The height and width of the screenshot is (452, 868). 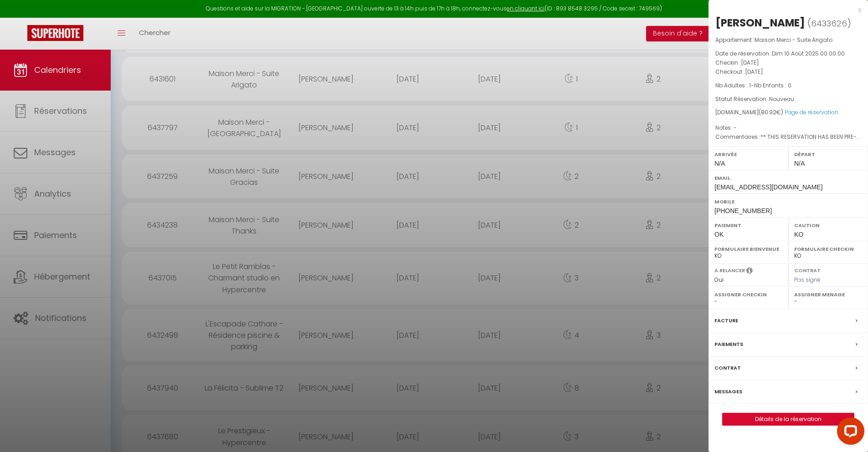 What do you see at coordinates (21, 17) in the screenshot?
I see `button: Open LiveChat chat widget` at bounding box center [21, 17].